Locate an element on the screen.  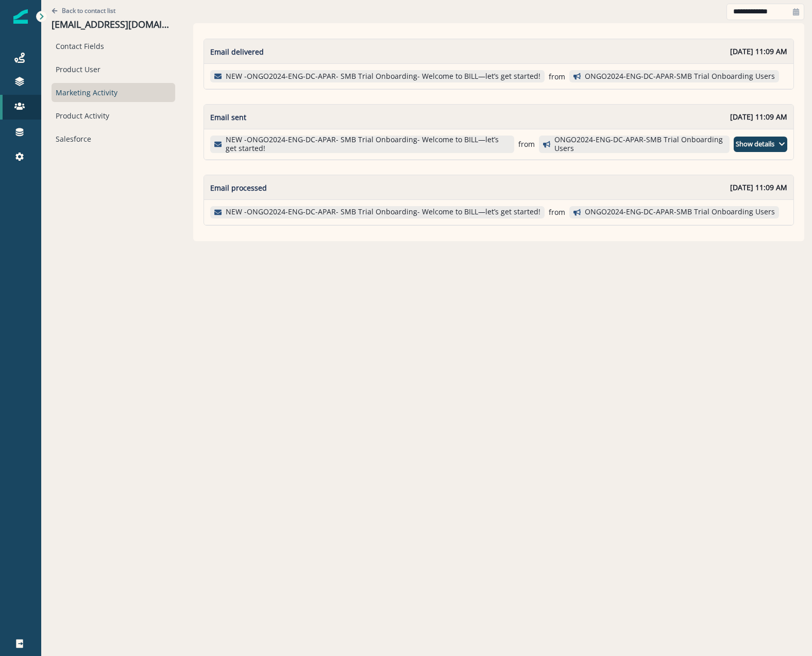
p: Email sent is located at coordinates (229, 117).